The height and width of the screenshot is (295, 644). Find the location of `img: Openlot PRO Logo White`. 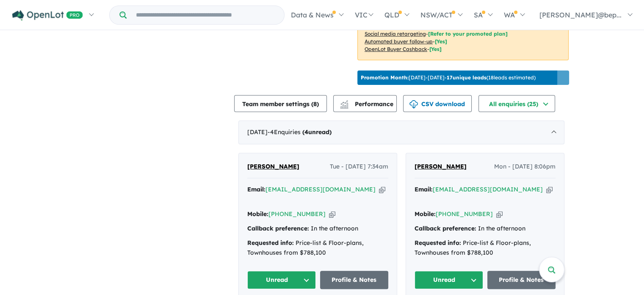

img: Openlot PRO Logo White is located at coordinates (47, 16).